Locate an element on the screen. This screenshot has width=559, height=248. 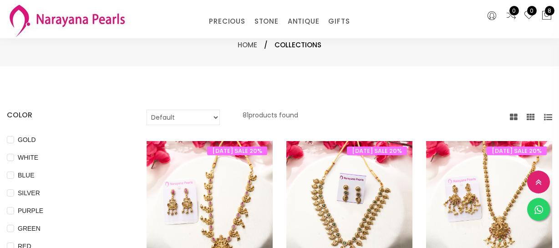
a: ANTIQUE is located at coordinates (303, 21).